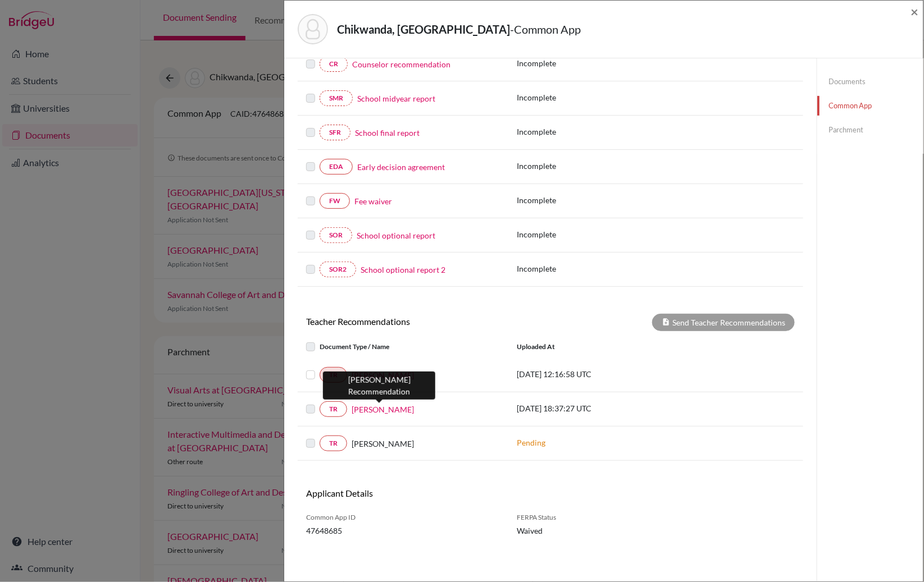 The height and width of the screenshot is (582, 924). What do you see at coordinates (403, 530) in the screenshot?
I see `span: 47648685` at bounding box center [403, 530].